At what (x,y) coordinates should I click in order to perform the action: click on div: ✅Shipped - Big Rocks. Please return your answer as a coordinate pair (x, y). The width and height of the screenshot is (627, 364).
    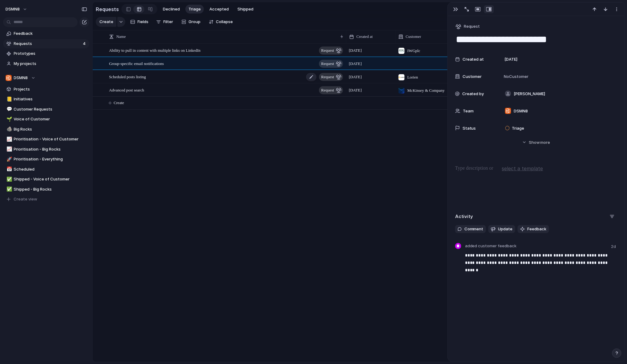
    Looking at the image, I should click on (46, 189).